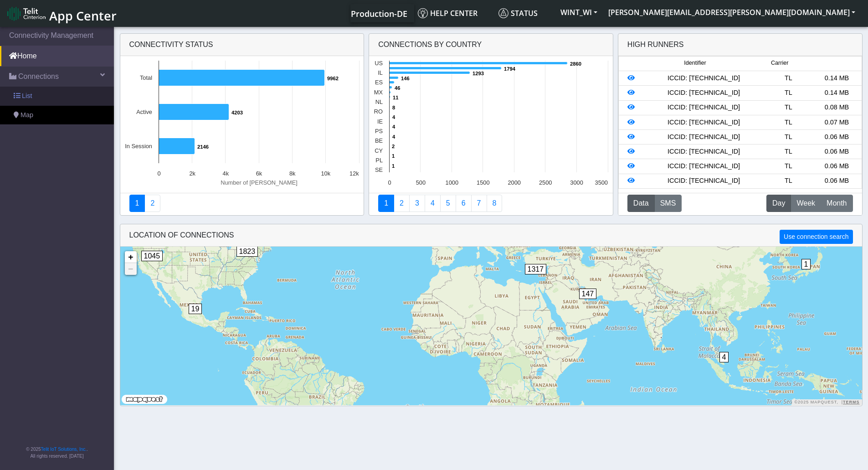  What do you see at coordinates (503, 13) in the screenshot?
I see `img: status.svg` at bounding box center [503, 13].